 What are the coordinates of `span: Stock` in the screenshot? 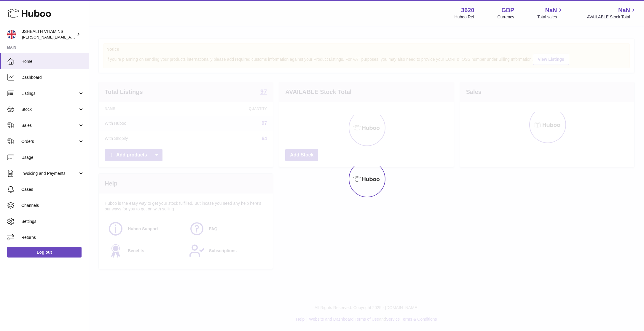 It's located at (49, 109).